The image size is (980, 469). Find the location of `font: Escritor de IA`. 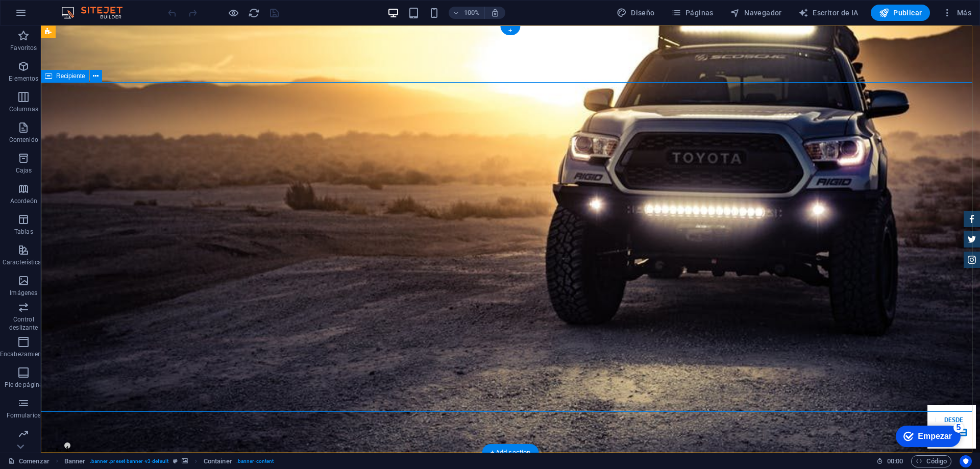

font: Escritor de IA is located at coordinates (835, 13).